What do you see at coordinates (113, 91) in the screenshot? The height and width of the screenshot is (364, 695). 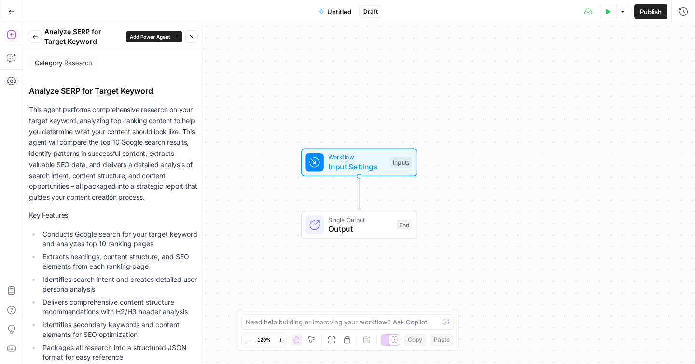 I see `div: Analyze SERP for Target Keyword` at bounding box center [113, 91].